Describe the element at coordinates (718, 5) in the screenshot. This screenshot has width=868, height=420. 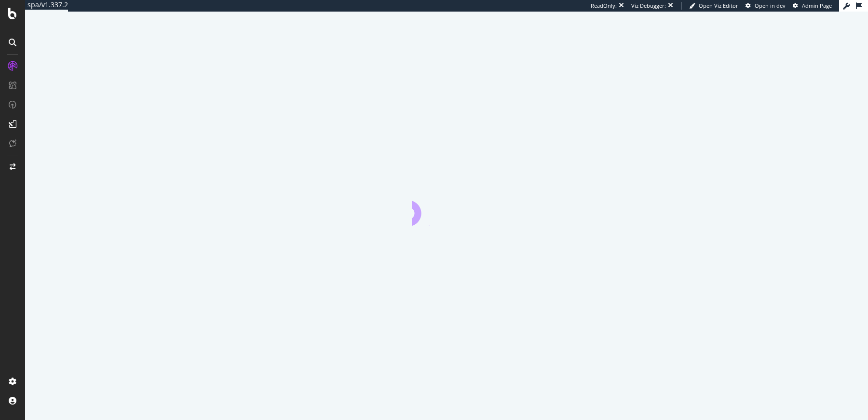
I see `span: Open Viz Editor` at that location.